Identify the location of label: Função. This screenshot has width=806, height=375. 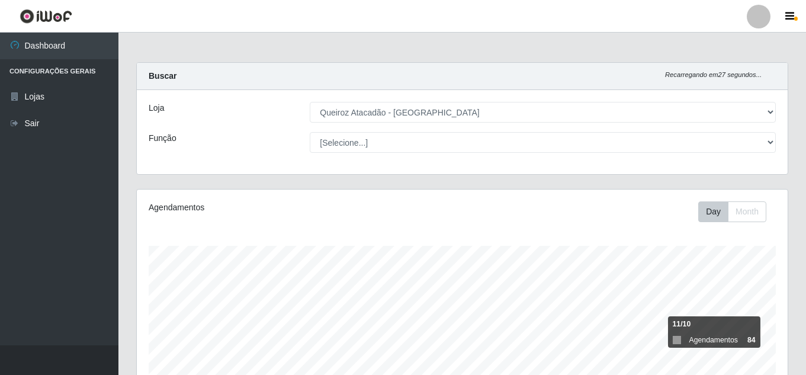
(162, 138).